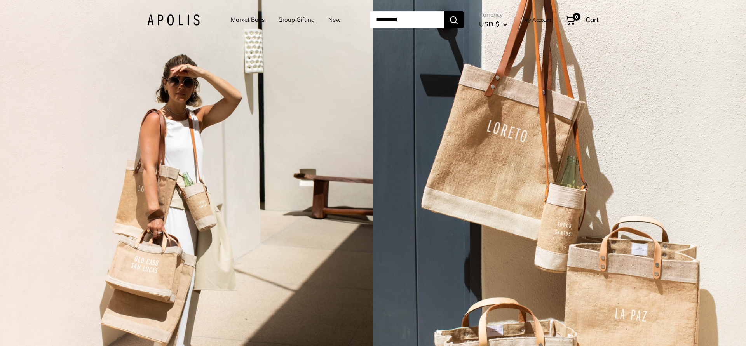 The image size is (746, 346). What do you see at coordinates (454, 20) in the screenshot?
I see `button: Search` at bounding box center [454, 20].